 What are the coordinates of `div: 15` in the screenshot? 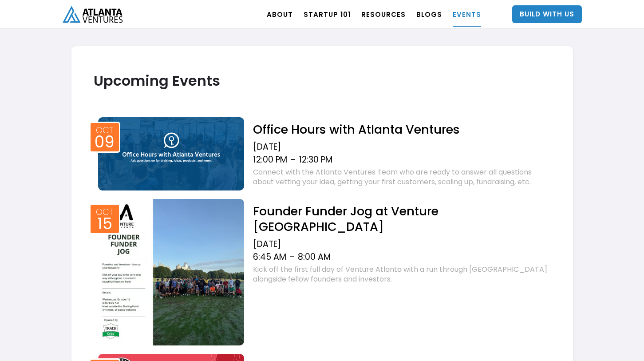 It's located at (105, 224).